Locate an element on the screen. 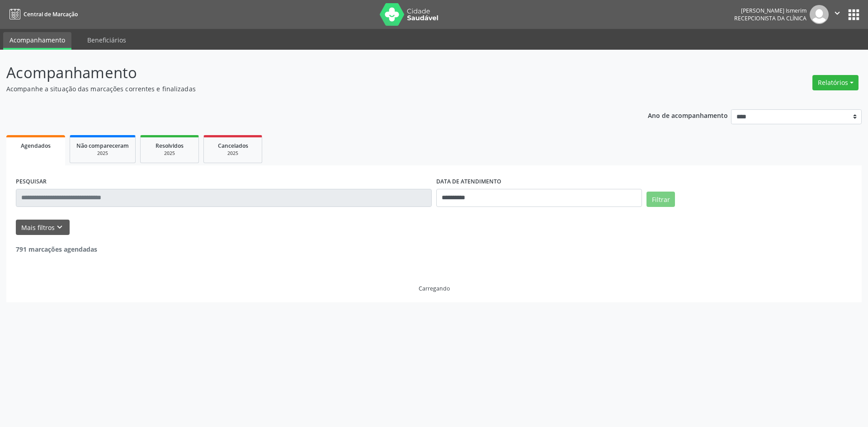 The height and width of the screenshot is (427, 868). p: Acompanhe a situação das marcações correntes e finalizadas is located at coordinates (305, 88).